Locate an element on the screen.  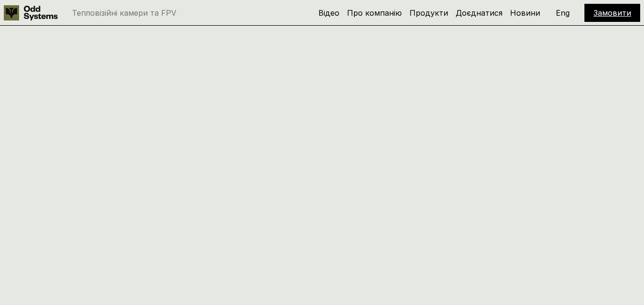
a: Новини is located at coordinates (524, 13).